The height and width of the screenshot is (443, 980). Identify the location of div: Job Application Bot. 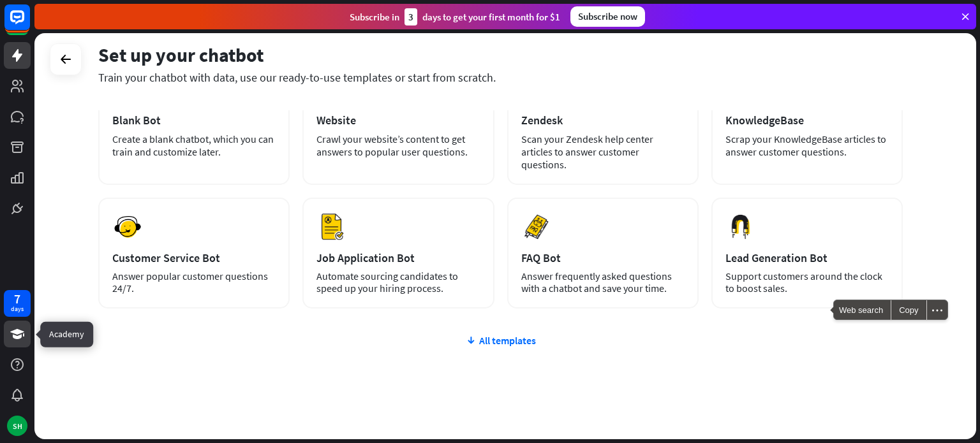
(398, 257).